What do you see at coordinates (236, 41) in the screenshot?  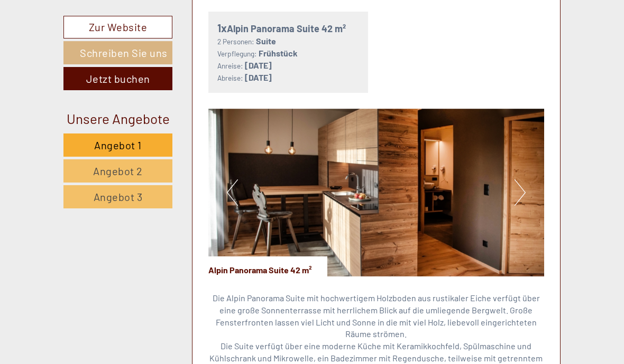 I see `small: 2 Personen:` at bounding box center [236, 41].